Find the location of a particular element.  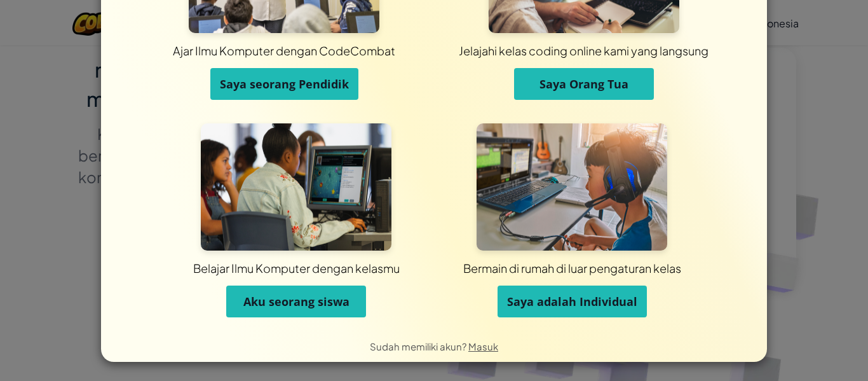

button: Saya seorang Pendidik is located at coordinates (284, 84).